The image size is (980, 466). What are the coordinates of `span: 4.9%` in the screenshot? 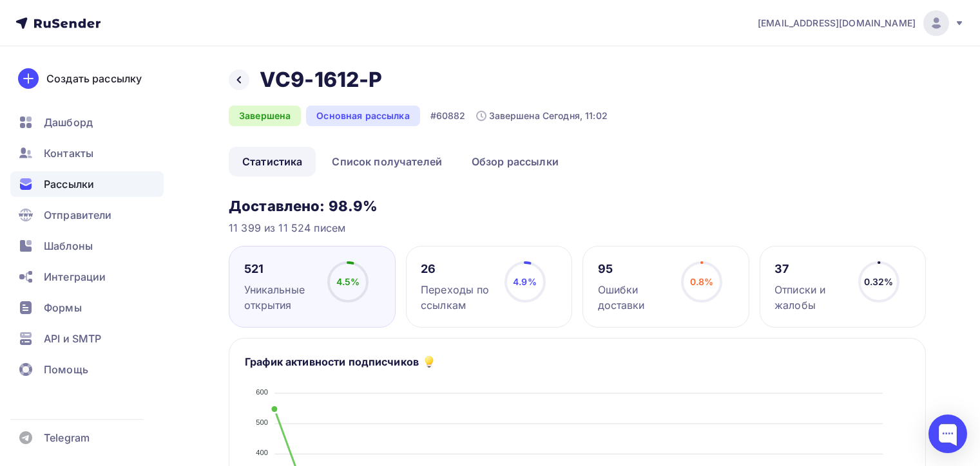 It's located at (524, 281).